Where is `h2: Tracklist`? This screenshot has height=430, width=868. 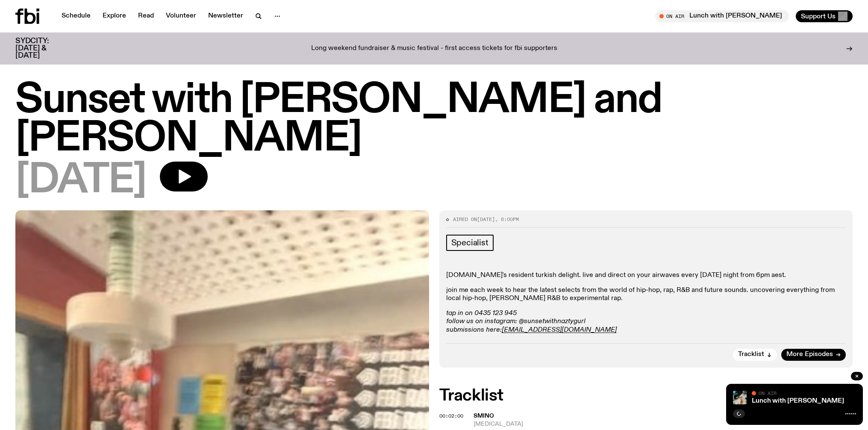
h2: Tracklist is located at coordinates (647, 396).